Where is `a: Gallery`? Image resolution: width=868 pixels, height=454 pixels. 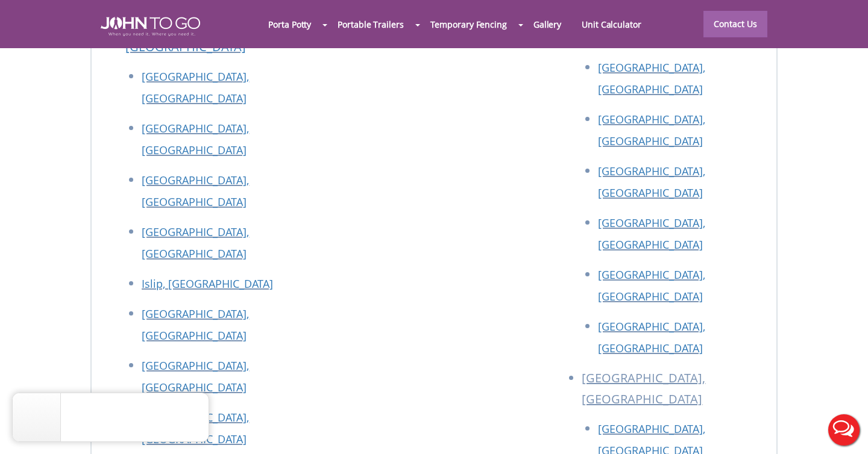 a: Gallery is located at coordinates (547, 24).